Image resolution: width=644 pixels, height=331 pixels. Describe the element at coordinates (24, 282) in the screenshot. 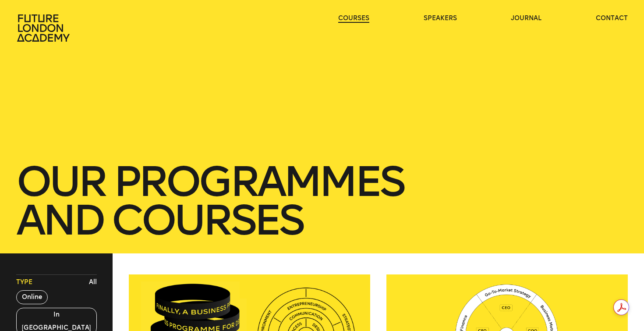

I see `span: Type` at that location.